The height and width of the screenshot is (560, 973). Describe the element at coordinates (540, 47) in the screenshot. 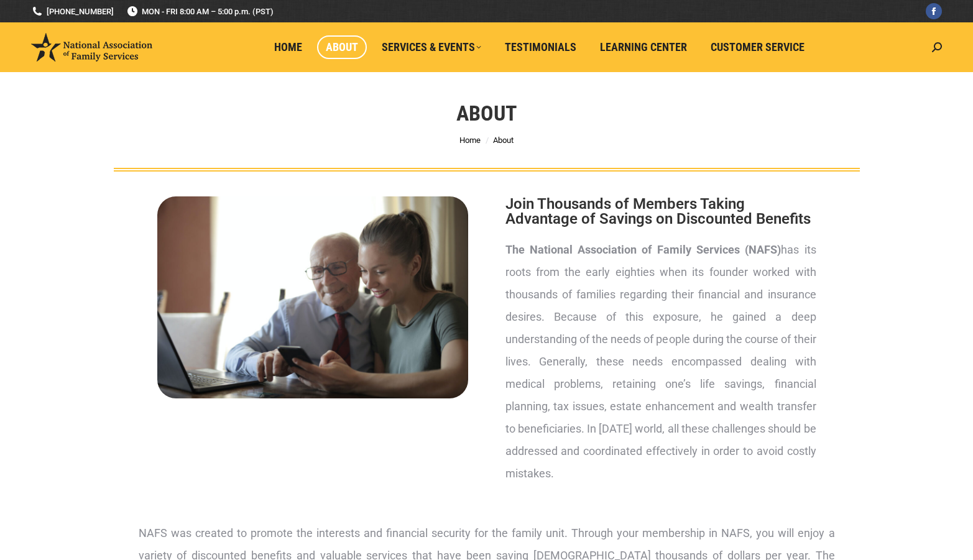

I see `a: Testimonials` at that location.